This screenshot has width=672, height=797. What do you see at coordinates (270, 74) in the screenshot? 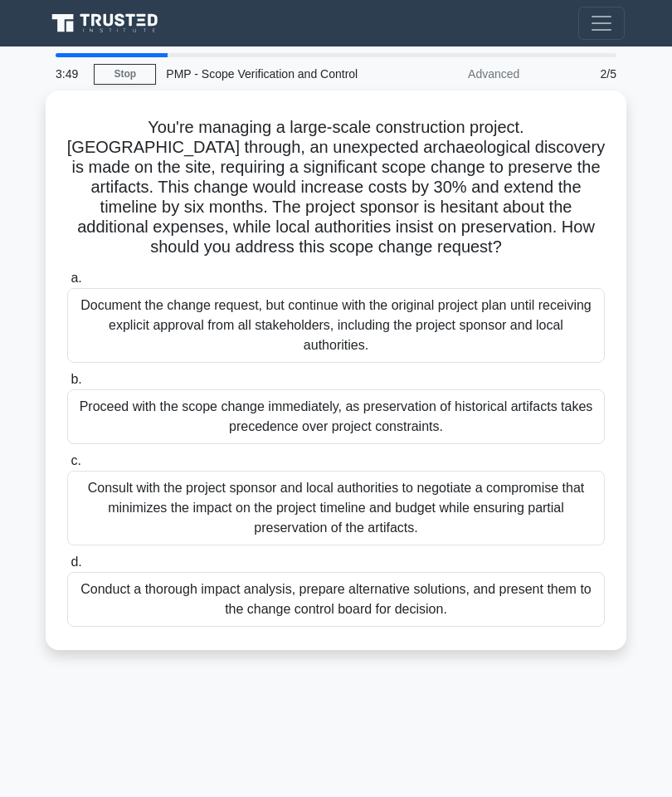
I see `div: PMP - Scope Verification and Control` at bounding box center [270, 74].